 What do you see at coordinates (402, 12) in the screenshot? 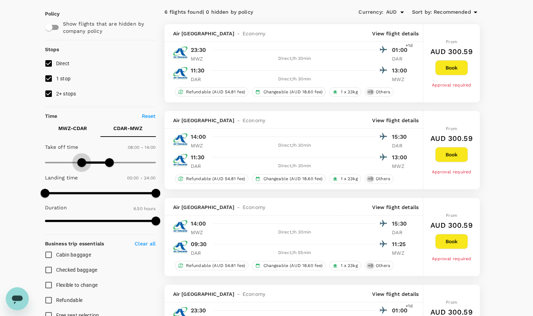
I see `button: Open` at bounding box center [402, 12].